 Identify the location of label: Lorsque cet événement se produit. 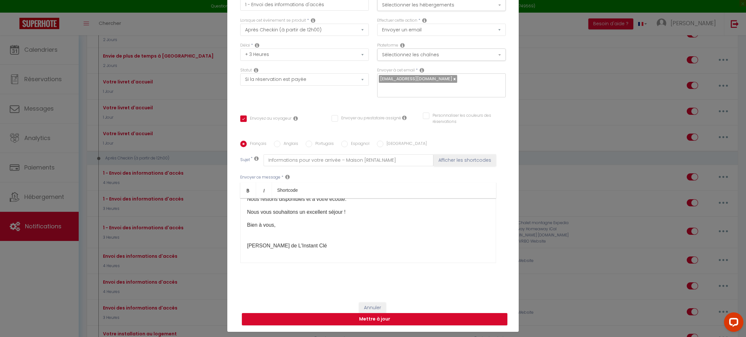
(273, 20).